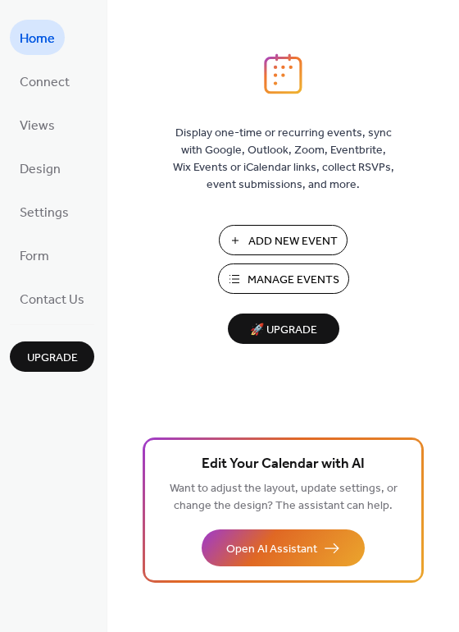 This screenshot has width=459, height=632. I want to click on span: Home, so click(37, 39).